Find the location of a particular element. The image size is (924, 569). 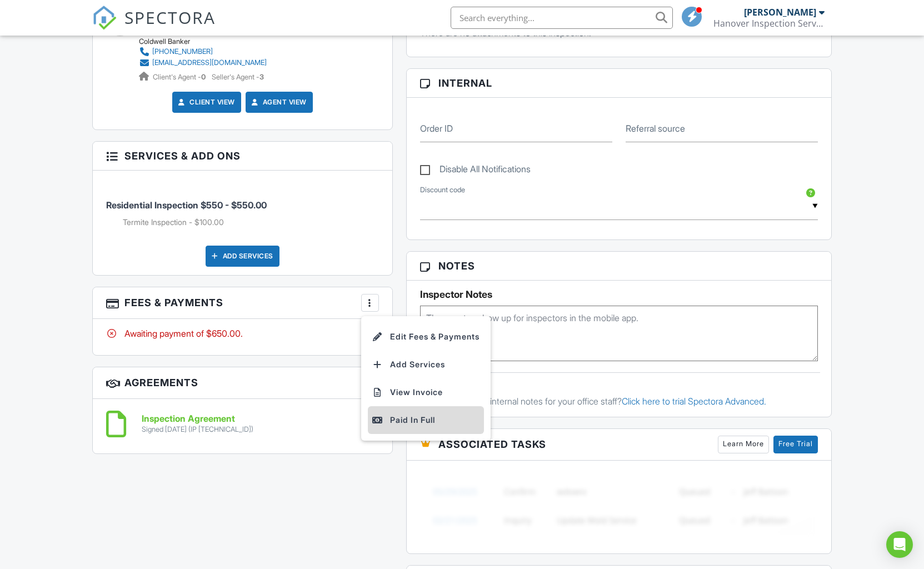

img: blurred-tasks-251b60f19c3f713f9215ee2a18cbf2105fc2d72fcd585247cf5e9ec0c957c1dd.png is located at coordinates (619, 505).